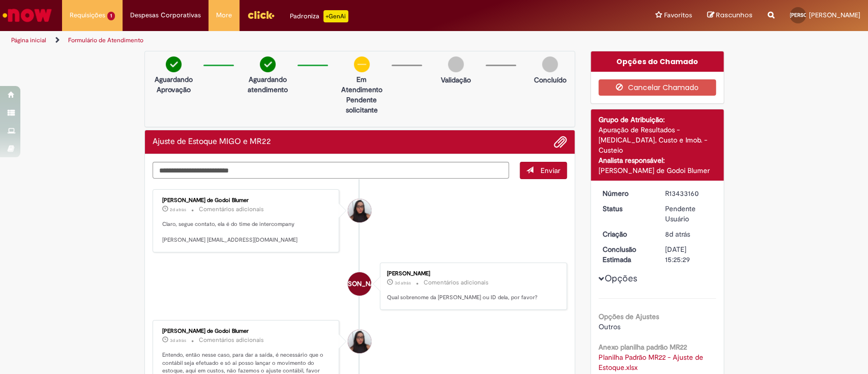  What do you see at coordinates (456, 80) in the screenshot?
I see `p: Validação` at bounding box center [456, 80].